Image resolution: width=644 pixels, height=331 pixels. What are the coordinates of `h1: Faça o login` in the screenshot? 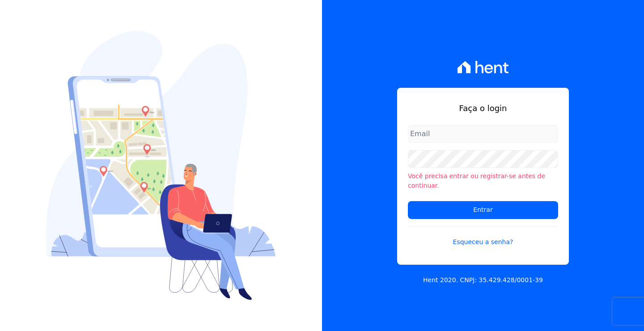 It's located at (483, 108).